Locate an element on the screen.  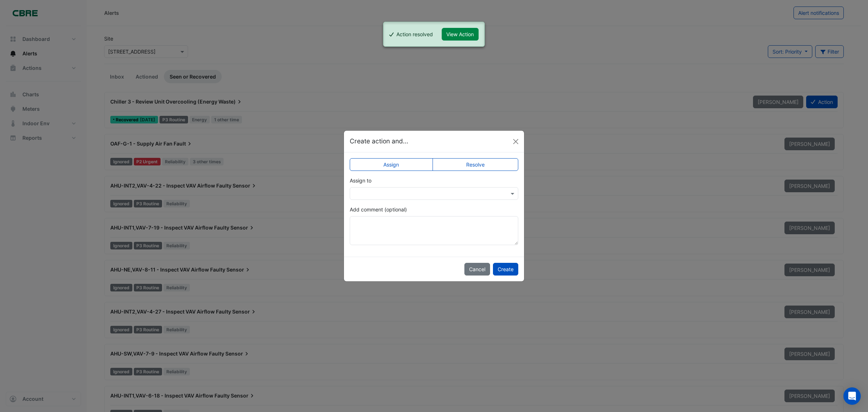
label: Add comment (optional) is located at coordinates (378, 209).